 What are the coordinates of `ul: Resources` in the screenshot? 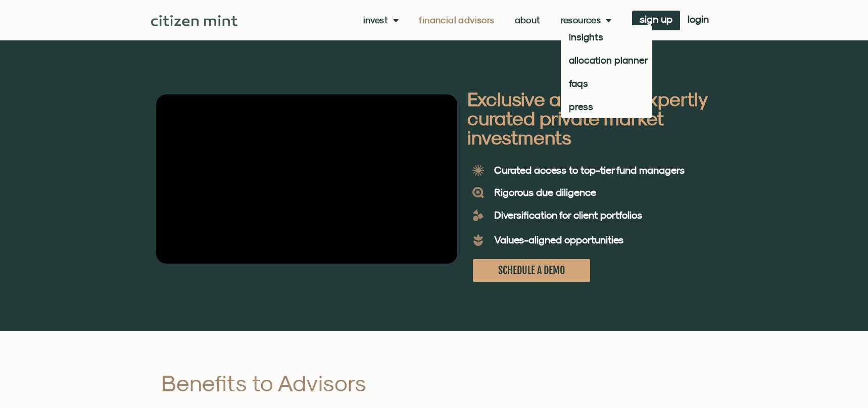 It's located at (607, 71).